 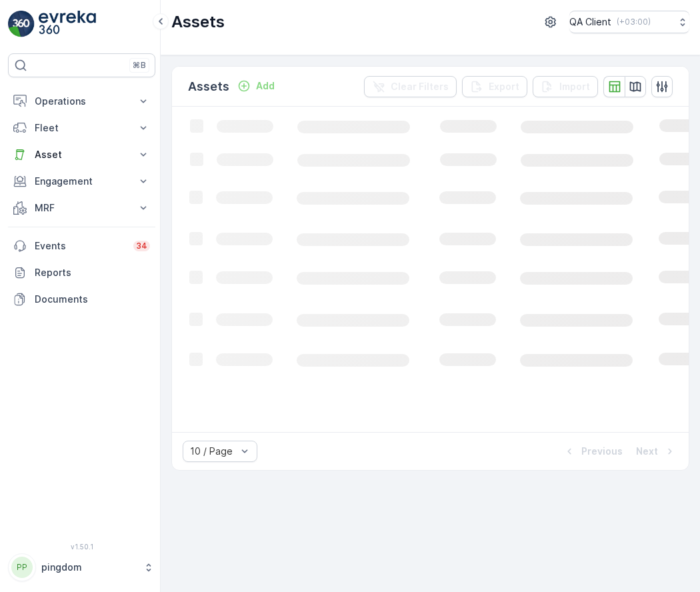 I want to click on p: Fleet, so click(x=81, y=128).